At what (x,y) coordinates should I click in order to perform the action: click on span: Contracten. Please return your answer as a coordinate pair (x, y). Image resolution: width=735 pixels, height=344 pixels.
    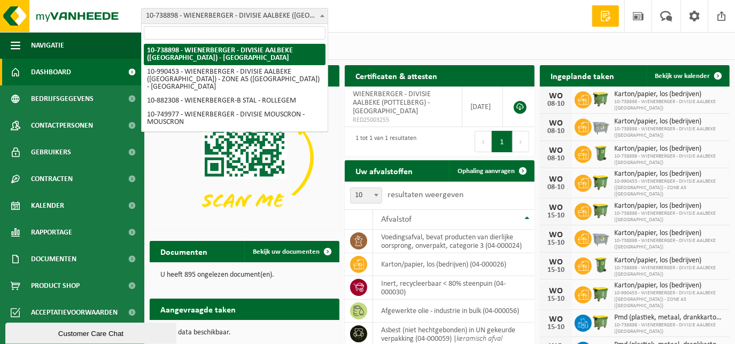
    Looking at the image, I should click on (52, 179).